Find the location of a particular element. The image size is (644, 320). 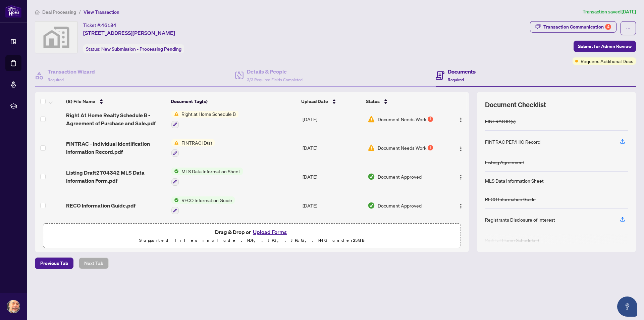

div: Listing Agreement is located at coordinates (504, 162).